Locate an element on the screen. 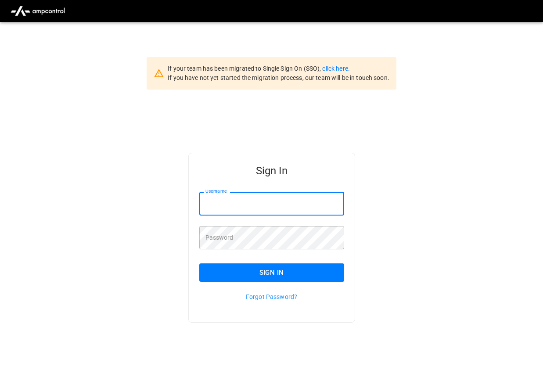 This screenshot has width=543, height=392. h5: Sign In is located at coordinates (272, 171).